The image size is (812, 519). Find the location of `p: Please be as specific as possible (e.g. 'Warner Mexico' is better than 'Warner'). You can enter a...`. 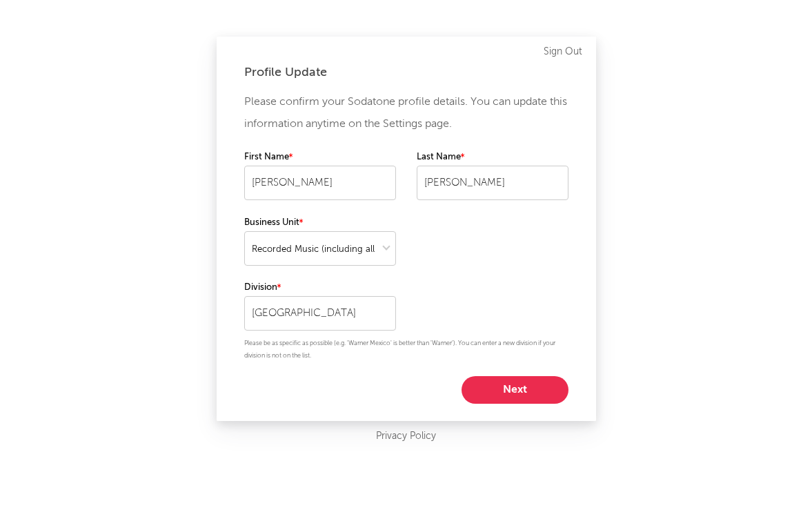

p: Please be as specific as possible (e.g. 'Warner Mexico' is better than 'Warner'). You can enter a... is located at coordinates (406, 350).